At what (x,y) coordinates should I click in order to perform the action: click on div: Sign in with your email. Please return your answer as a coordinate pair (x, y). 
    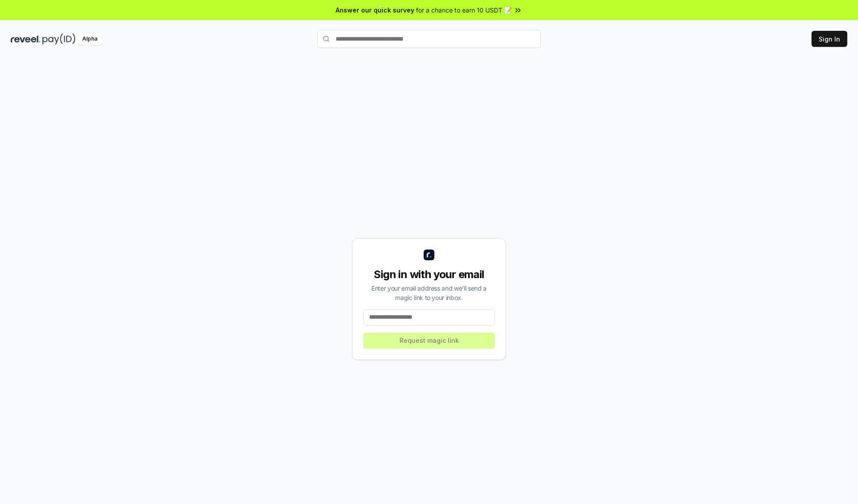
    Looking at the image, I should click on (429, 275).